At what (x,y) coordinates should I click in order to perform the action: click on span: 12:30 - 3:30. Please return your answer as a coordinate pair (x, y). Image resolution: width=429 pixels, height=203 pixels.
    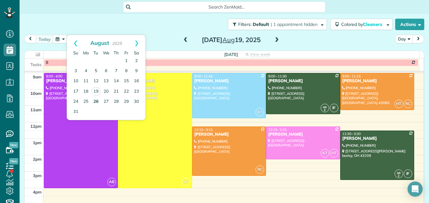
    Looking at the image, I should click on (352, 134).